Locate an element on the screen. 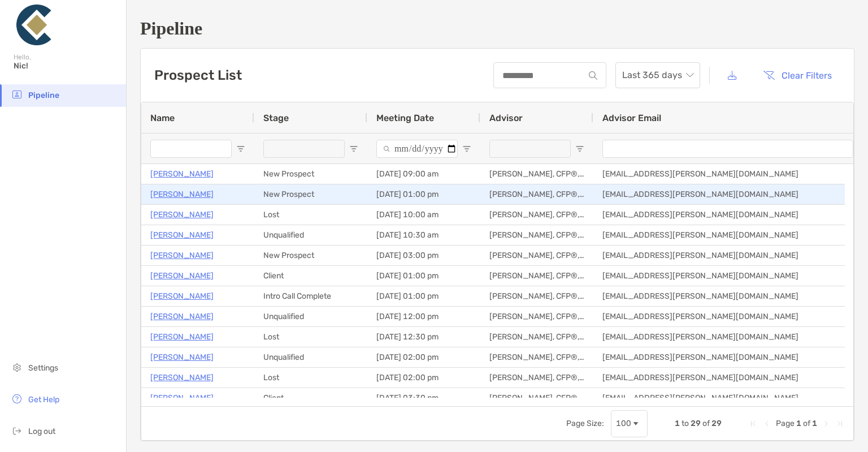  div: Page Size is located at coordinates (629, 424).